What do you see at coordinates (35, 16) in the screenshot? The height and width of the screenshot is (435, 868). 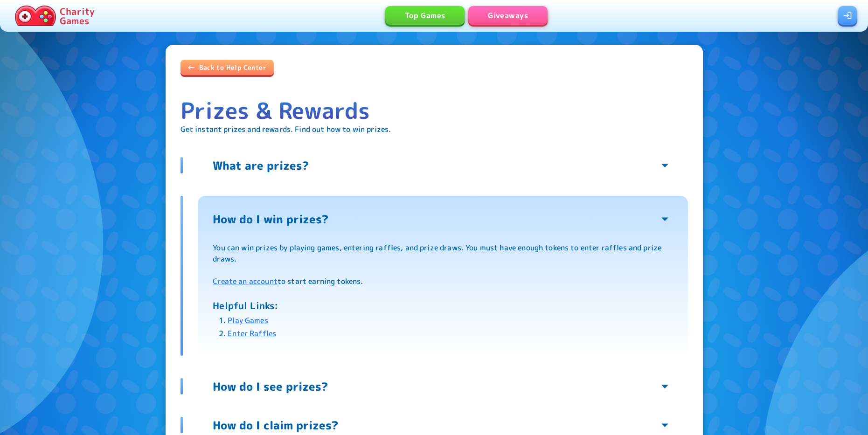 I see `img: Charity.Games` at bounding box center [35, 16].